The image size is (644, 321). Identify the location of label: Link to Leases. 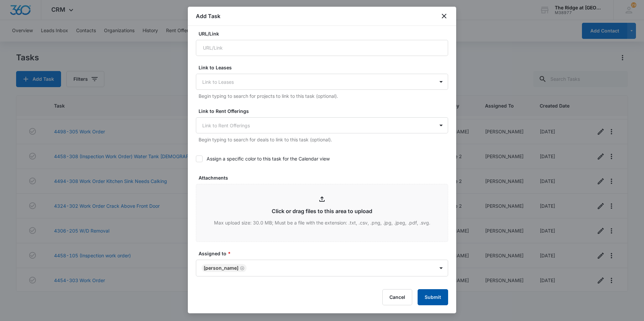
(325, 67).